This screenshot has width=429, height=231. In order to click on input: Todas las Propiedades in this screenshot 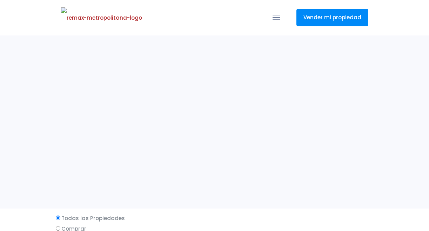, I will do `click(58, 217)`.